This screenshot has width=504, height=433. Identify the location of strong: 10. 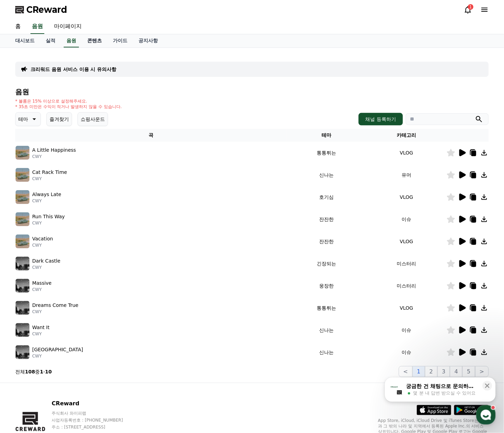
(48, 372).